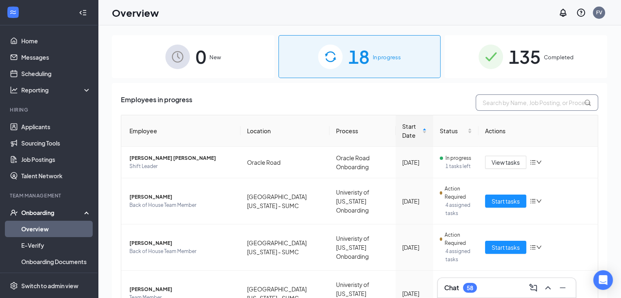 This screenshot has width=621, height=298. I want to click on a: Overview, so click(56, 229).